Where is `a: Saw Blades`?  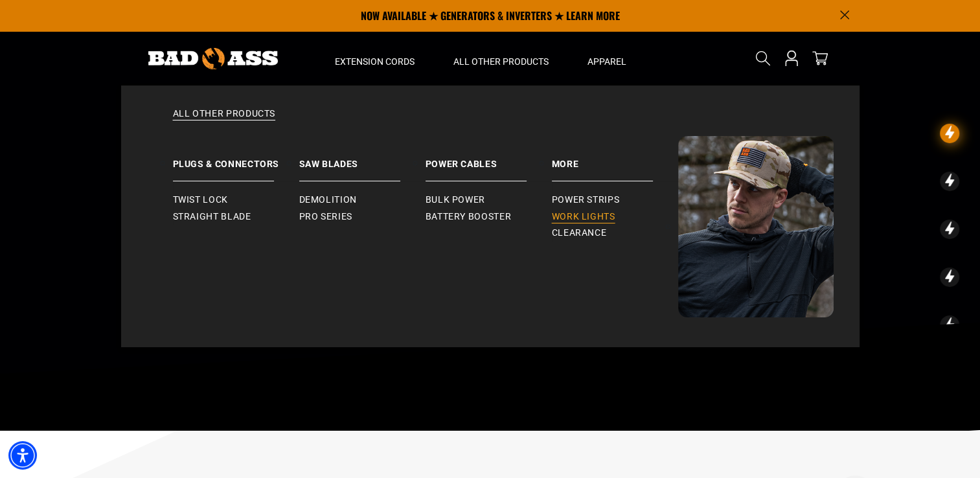 a: Saw Blades is located at coordinates (362, 159).